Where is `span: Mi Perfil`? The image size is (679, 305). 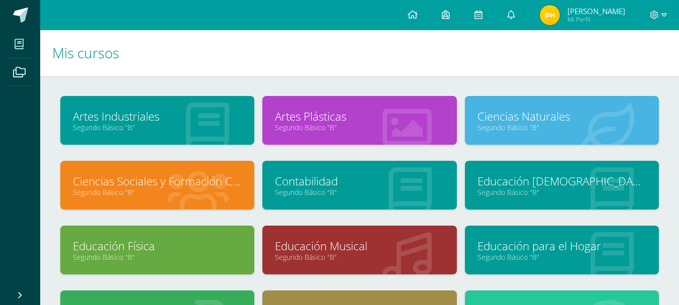 span: Mi Perfil is located at coordinates (596, 19).